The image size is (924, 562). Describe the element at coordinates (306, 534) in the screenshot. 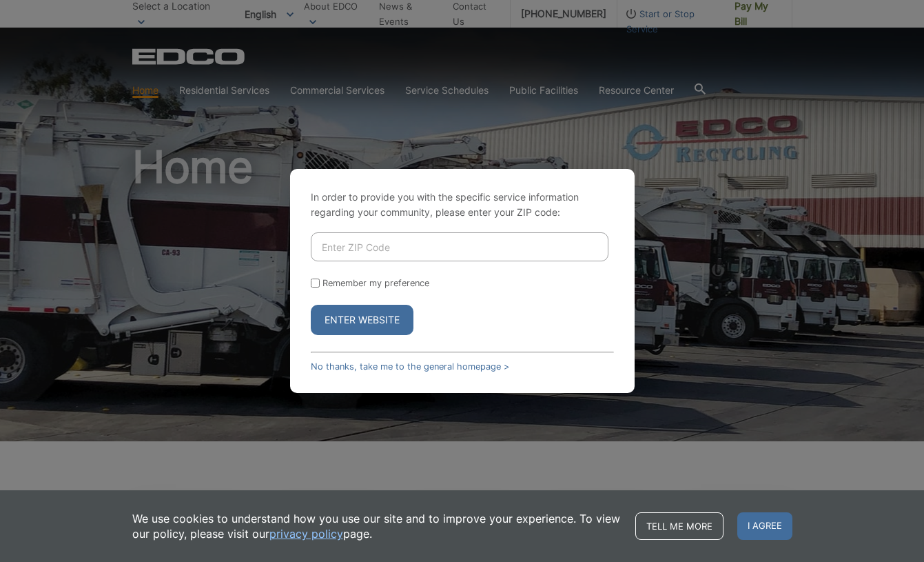

I see `a: privacy policy` at that location.